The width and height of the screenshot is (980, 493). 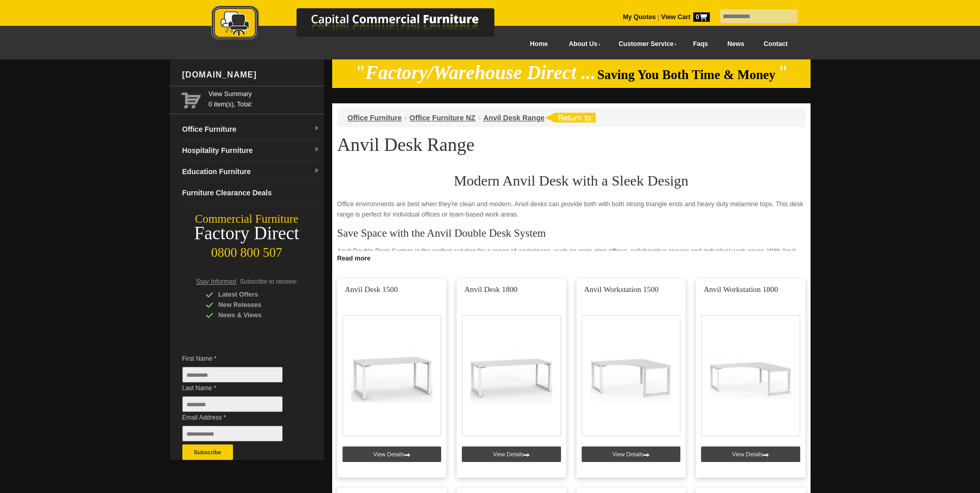 What do you see at coordinates (443, 118) in the screenshot?
I see `a: Office Furniture NZ` at bounding box center [443, 118].